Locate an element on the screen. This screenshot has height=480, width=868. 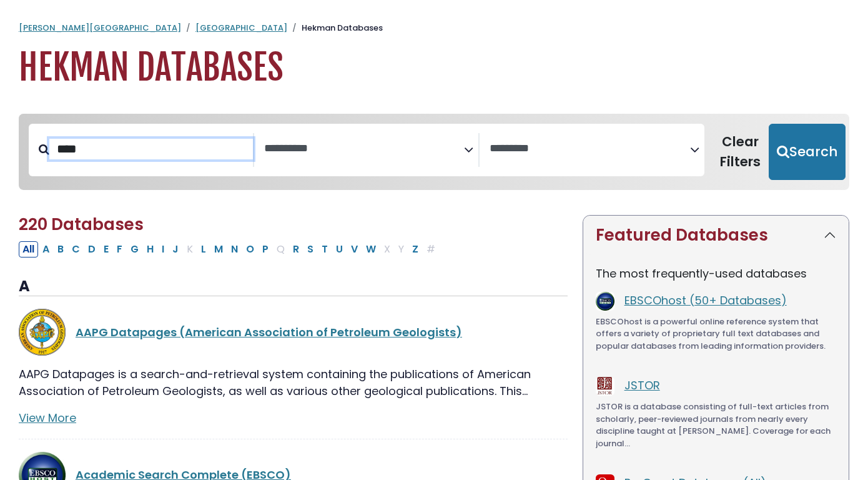
button: Filter Results P is located at coordinates (266, 249).